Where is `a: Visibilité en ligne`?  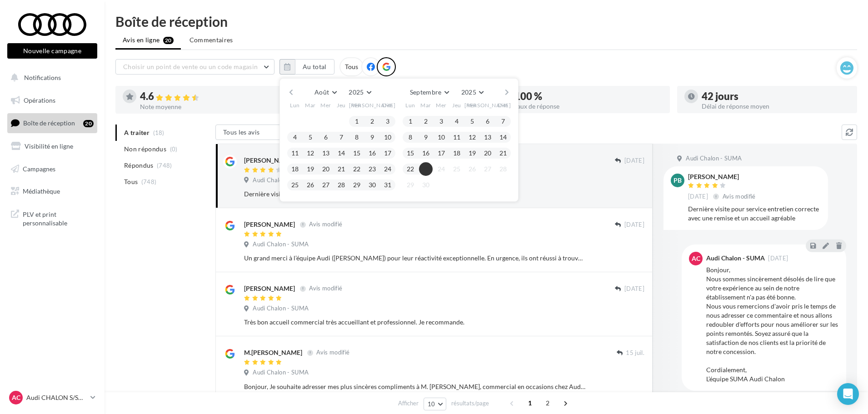
a: Visibilité en ligne is located at coordinates (52, 147).